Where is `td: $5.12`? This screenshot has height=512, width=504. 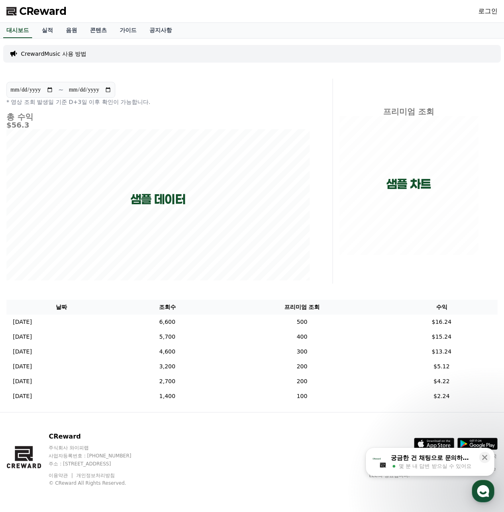
td: $5.12 is located at coordinates (441, 366).